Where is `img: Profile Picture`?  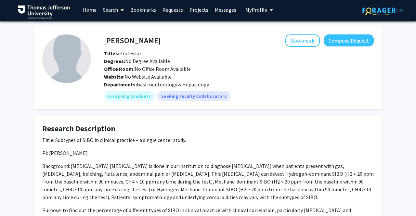
img: Profile Picture is located at coordinates (67, 59).